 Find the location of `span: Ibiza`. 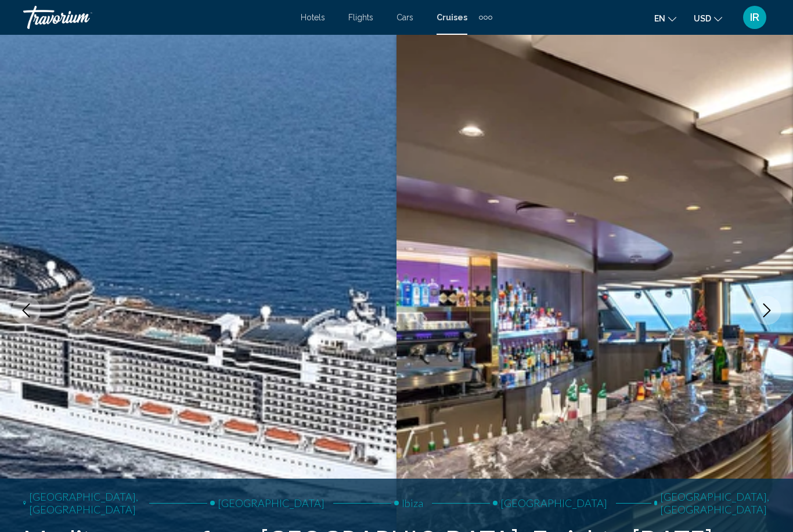

span: Ibiza is located at coordinates (412, 503).